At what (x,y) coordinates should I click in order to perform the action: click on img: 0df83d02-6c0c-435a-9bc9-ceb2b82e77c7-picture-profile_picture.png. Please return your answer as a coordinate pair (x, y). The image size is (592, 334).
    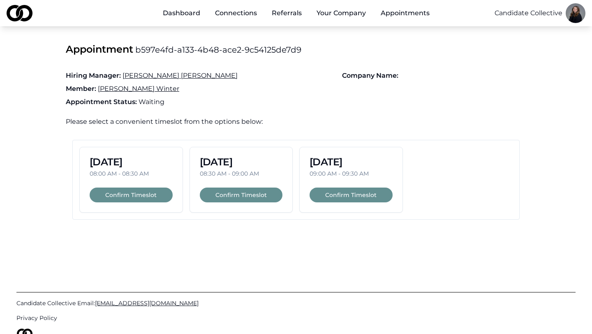
    Looking at the image, I should click on (576, 13).